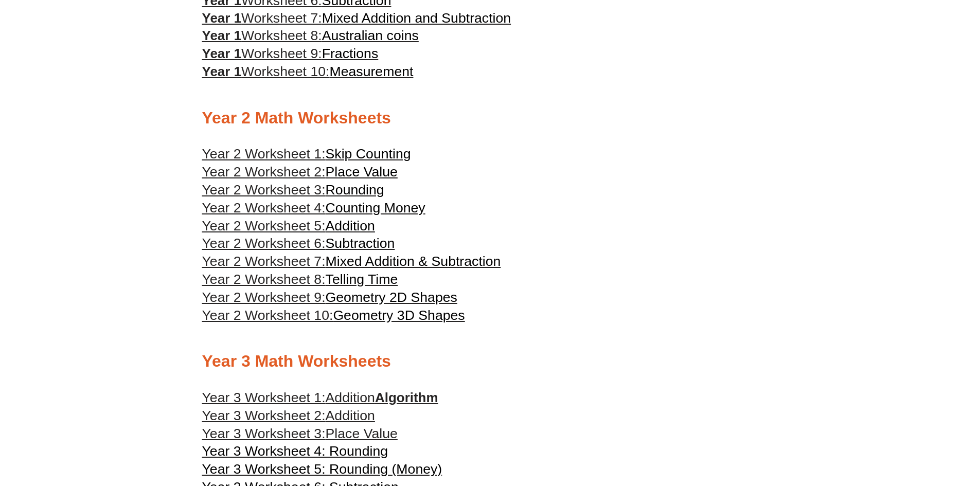  What do you see at coordinates (289, 226) in the screenshot?
I see `a: Year 2 Worksheet 5:Addition` at bounding box center [289, 226].